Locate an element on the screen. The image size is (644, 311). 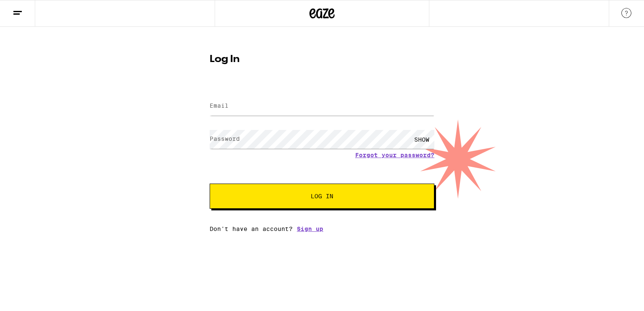
a: Sign up is located at coordinates (310, 229).